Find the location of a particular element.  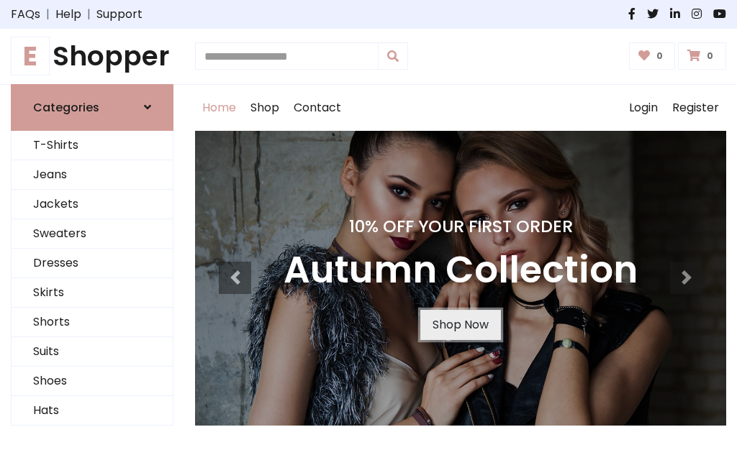

a: Hats is located at coordinates (92, 411).